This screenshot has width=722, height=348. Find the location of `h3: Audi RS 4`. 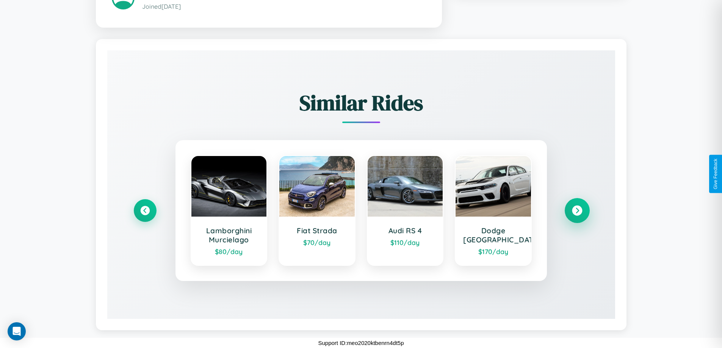

h3: Audi RS 4 is located at coordinates (405, 231).